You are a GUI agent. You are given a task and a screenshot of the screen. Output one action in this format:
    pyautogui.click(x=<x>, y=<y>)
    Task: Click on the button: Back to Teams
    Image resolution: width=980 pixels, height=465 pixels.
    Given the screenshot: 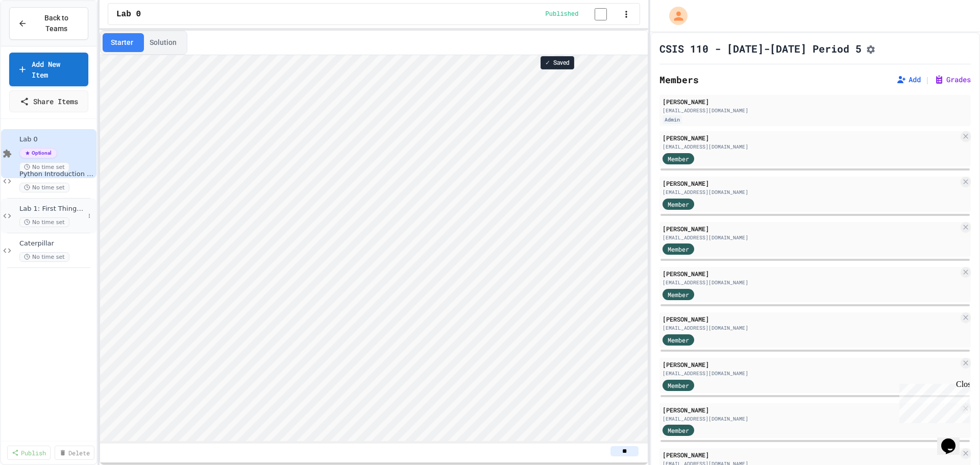 What is the action you would take?
    pyautogui.click(x=48, y=24)
    